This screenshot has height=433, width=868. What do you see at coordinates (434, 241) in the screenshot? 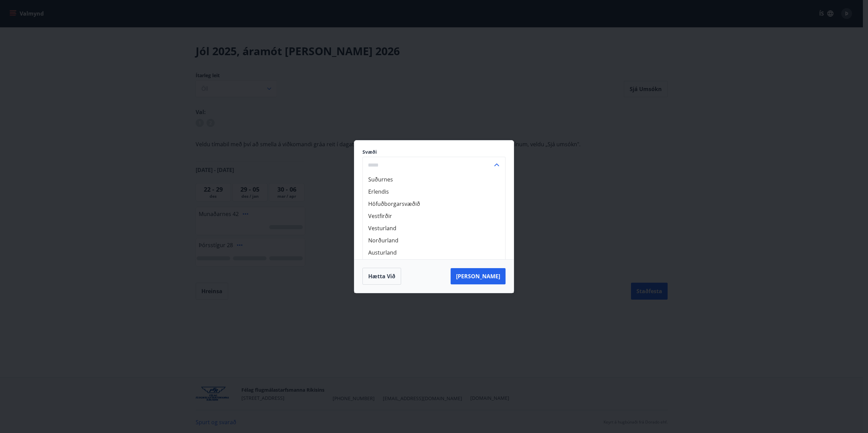
I see `li: Norðurland` at bounding box center [434, 241].